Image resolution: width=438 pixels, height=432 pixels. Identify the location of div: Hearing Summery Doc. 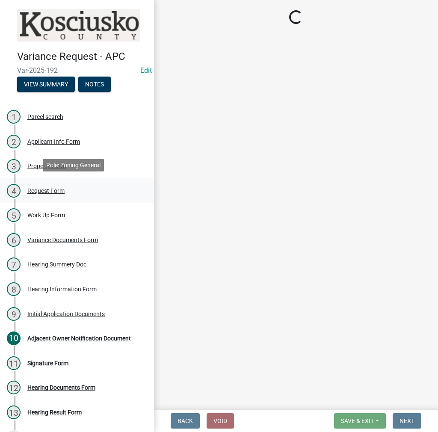
(57, 264).